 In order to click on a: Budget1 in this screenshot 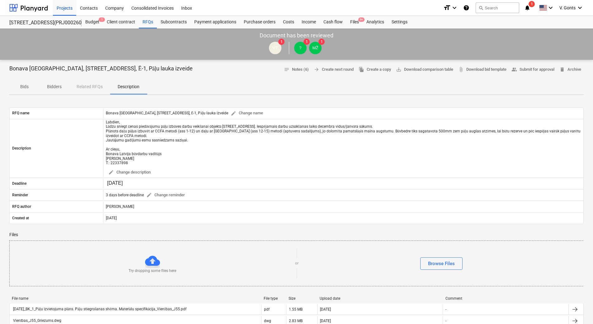, I will do `click(92, 22)`.